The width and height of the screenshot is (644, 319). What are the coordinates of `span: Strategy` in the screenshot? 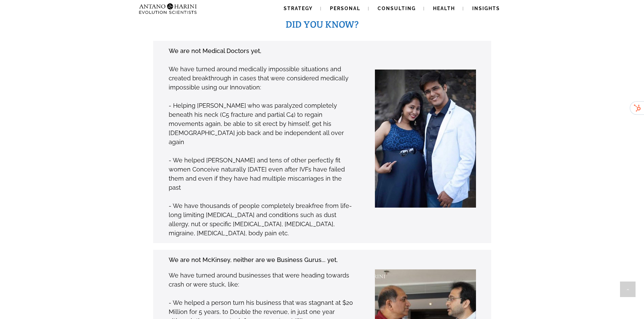 It's located at (298, 8).